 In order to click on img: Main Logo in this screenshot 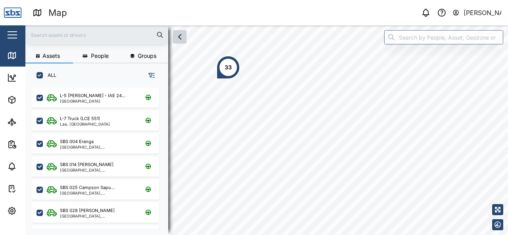, I will do `click(13, 13)`.